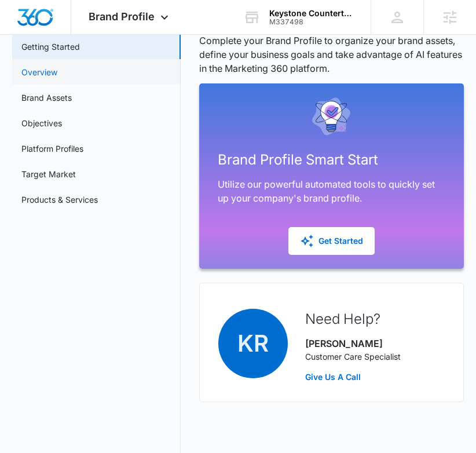 Image resolution: width=476 pixels, height=453 pixels. What do you see at coordinates (353, 319) in the screenshot?
I see `h2: Need Help?` at bounding box center [353, 319].